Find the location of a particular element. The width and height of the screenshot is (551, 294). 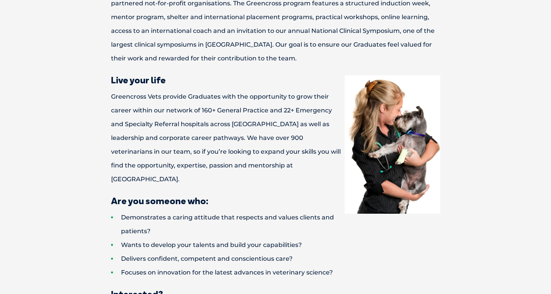

h3: Live your life is located at coordinates (276, 80).